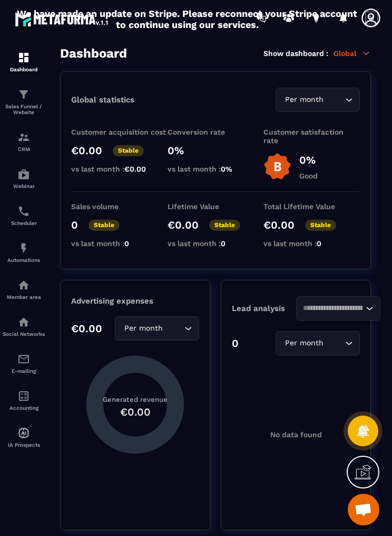 The height and width of the screenshot is (536, 392). What do you see at coordinates (24, 69) in the screenshot?
I see `p: Dashboard` at bounding box center [24, 69].